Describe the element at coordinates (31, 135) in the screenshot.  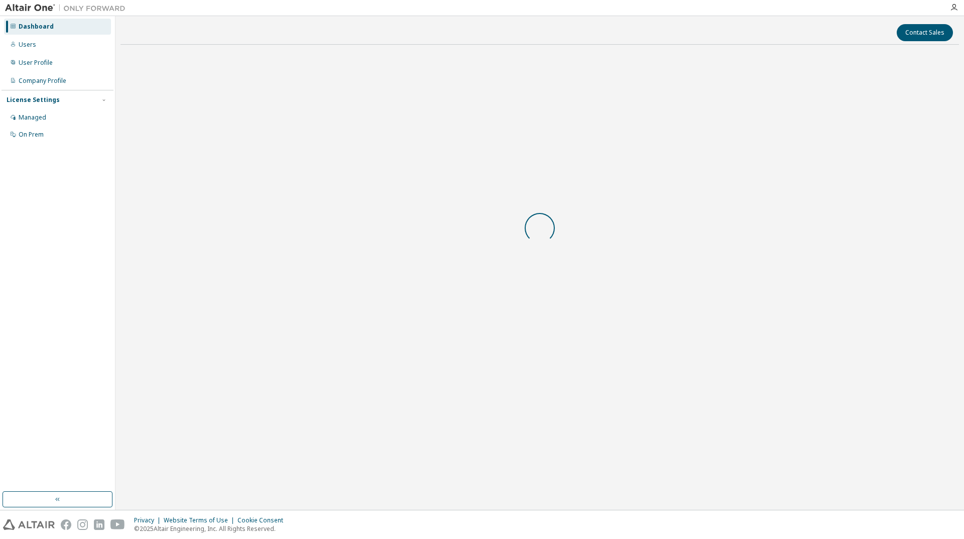
I see `div: On Prem` at that location.